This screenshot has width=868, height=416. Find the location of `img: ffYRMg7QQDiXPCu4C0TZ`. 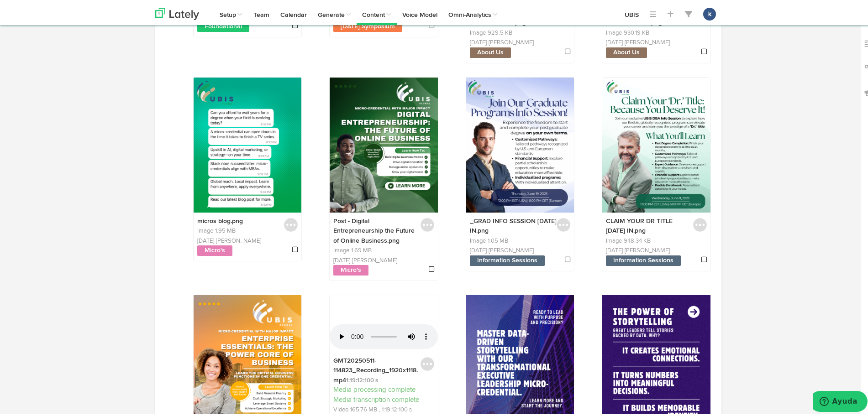

img: ffYRMg7QQDiXPCu4C0TZ is located at coordinates (656, 143).